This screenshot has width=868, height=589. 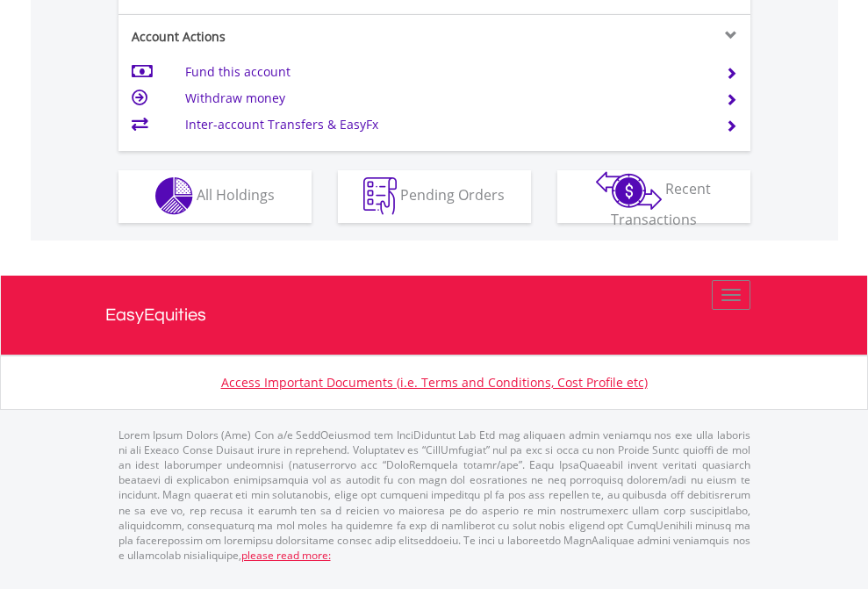 What do you see at coordinates (435, 495) in the screenshot?
I see `p: Lorem Ipsum Dolors (Ame) Con a/e SeddOeiusmod tem InciDiduntut Lab Etd mag aliquaen admin veniamq...` at bounding box center [435, 495].